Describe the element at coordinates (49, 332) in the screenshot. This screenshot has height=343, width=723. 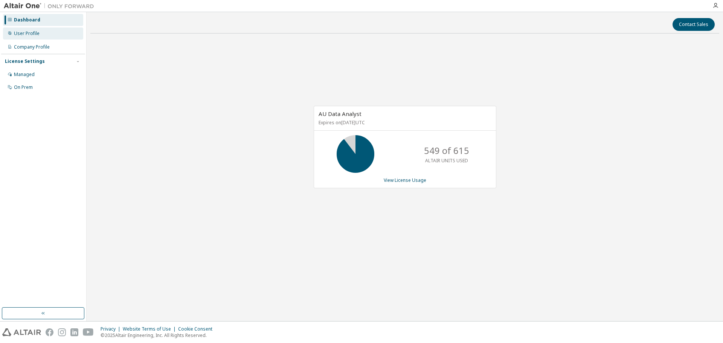
I see `img: facebook.svg` at that location.